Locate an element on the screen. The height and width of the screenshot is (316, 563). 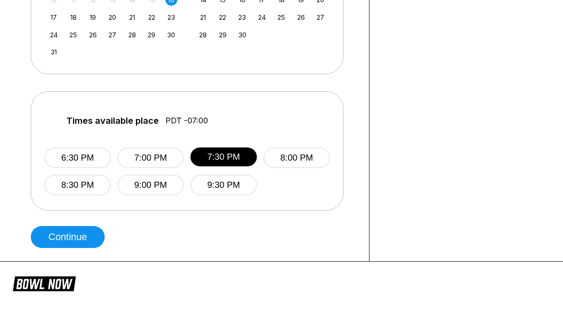
button: 7:30 PM is located at coordinates (223, 157).